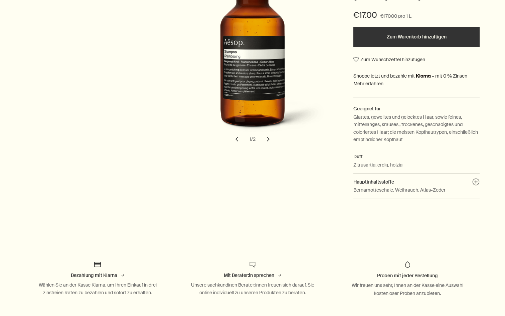 This screenshot has height=316, width=505. What do you see at coordinates (374, 182) in the screenshot?
I see `span: Hauptinhaltsstoffe` at bounding box center [374, 182].